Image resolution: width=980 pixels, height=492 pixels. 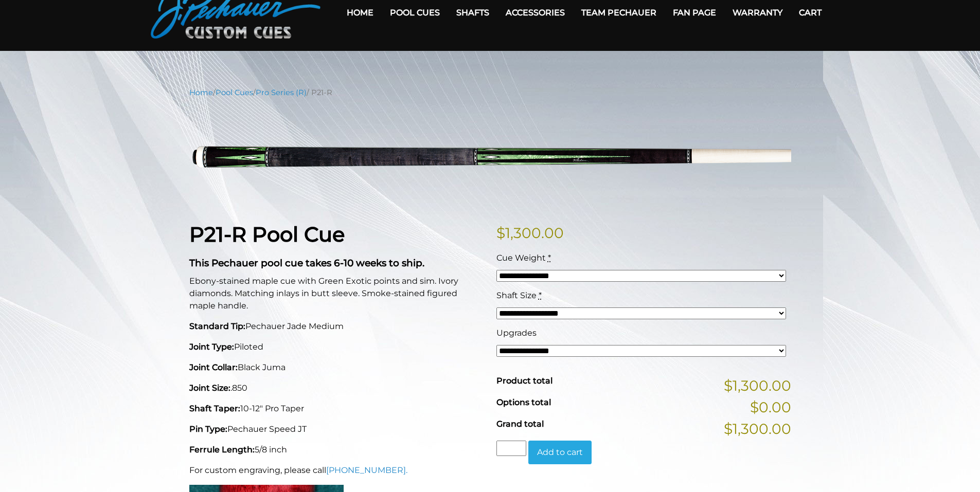 What do you see at coordinates (770, 407) in the screenshot?
I see `span: $0.00` at bounding box center [770, 407].